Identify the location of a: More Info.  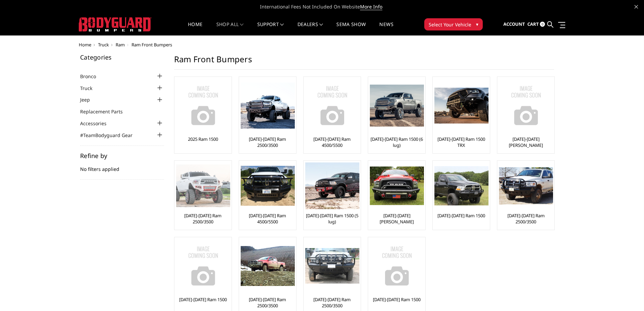
(371, 7).